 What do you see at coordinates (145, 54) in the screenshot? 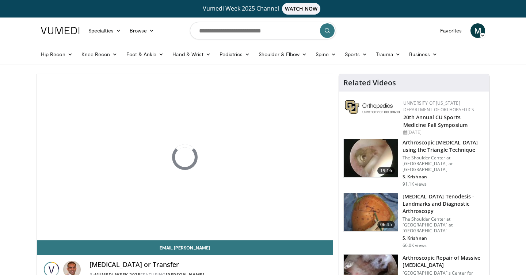
I see `a: Foot & Ankle` at bounding box center [145, 54].